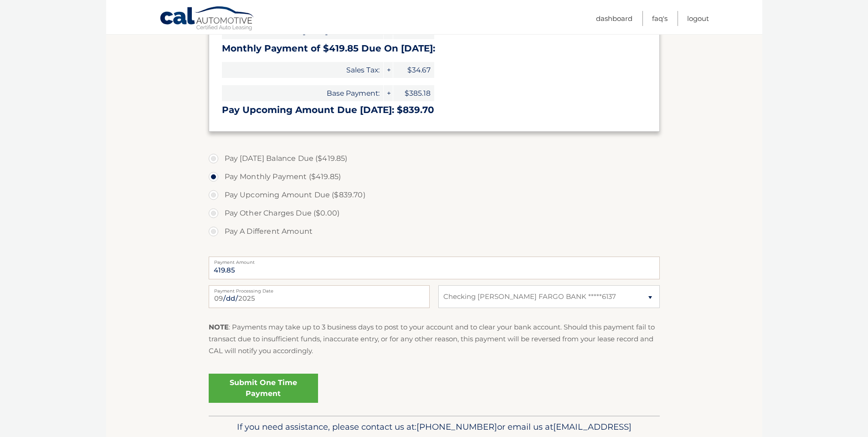  What do you see at coordinates (434, 268) in the screenshot?
I see `input: Payment Amount` at bounding box center [434, 268].